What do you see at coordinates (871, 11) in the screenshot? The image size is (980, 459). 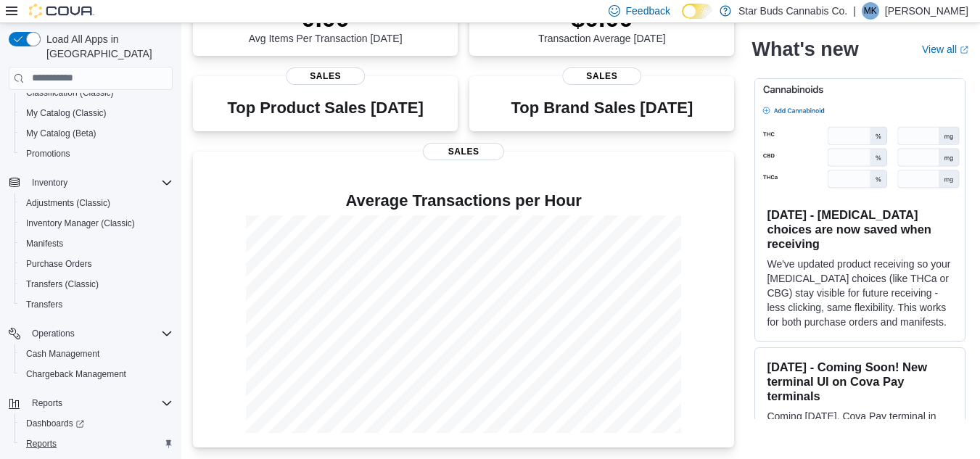 I see `span: MK` at bounding box center [871, 11].